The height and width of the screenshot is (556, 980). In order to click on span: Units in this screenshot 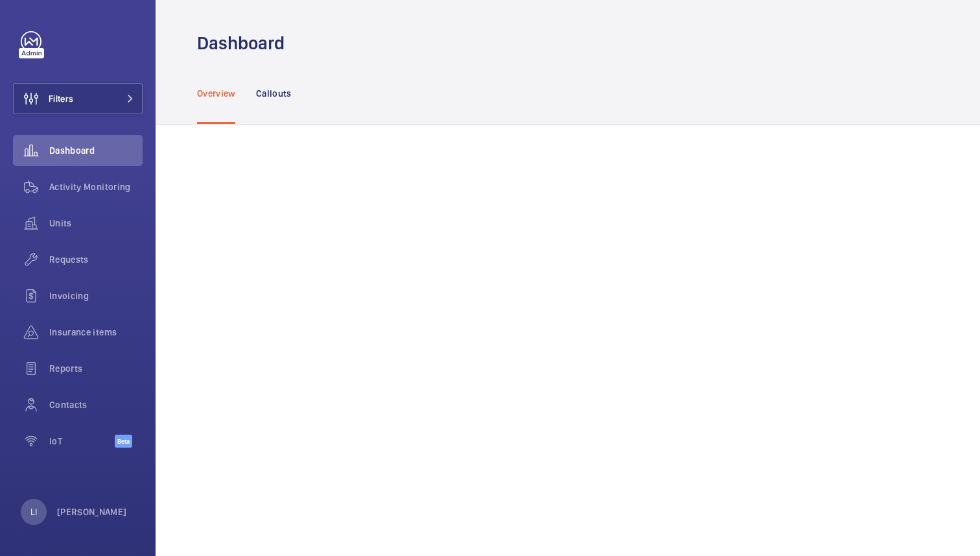, I will do `click(96, 223)`.